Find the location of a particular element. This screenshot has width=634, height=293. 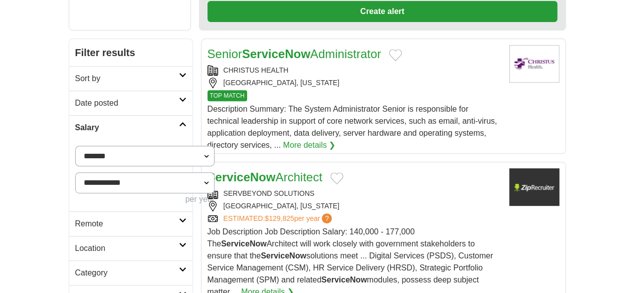

a: ServiceNowArchitect is located at coordinates (265, 177).